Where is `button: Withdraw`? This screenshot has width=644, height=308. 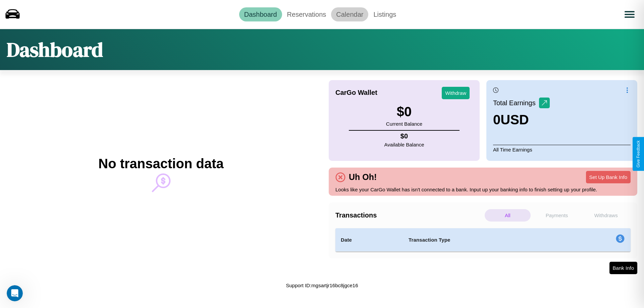
button: Withdraw is located at coordinates (455, 93).